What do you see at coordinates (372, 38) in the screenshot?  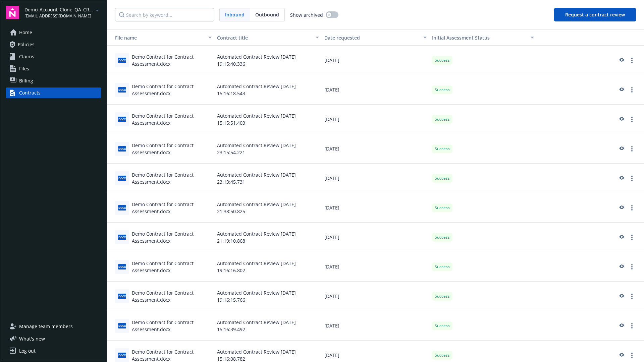 I see `div: Date requested` at bounding box center [372, 38].